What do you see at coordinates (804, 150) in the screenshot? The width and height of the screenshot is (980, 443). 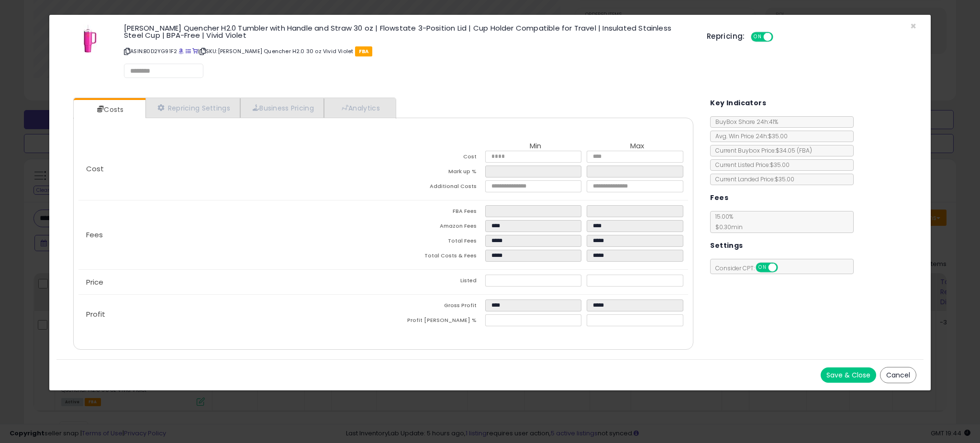 I see `span: ( FBA )` at bounding box center [804, 150].